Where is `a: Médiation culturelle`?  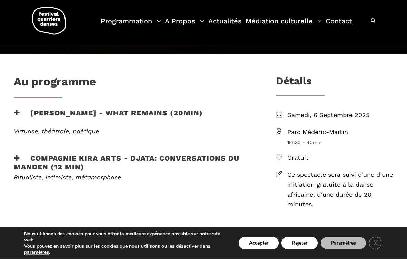
a: Médiation culturelle is located at coordinates (283, 25).